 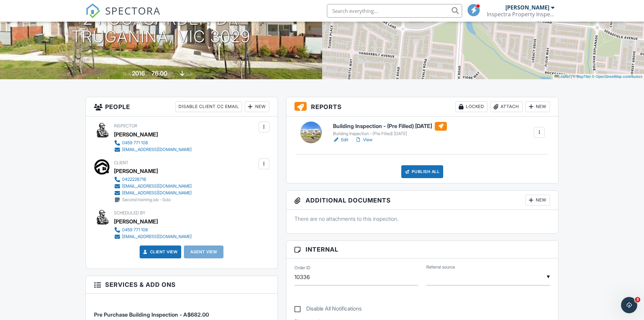 I want to click on div: 76.00, so click(x=159, y=73).